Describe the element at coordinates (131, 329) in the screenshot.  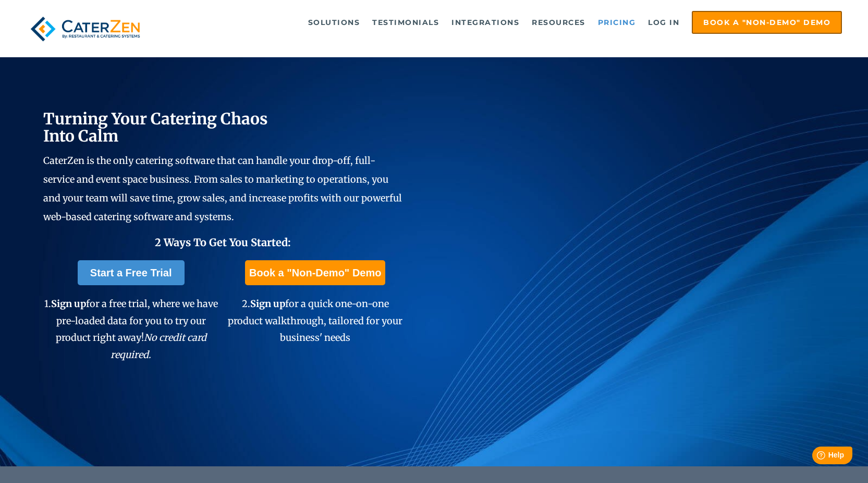
I see `span: 1. for a free trial, where we have pre-loaded data for you to try our product right away!` at that location.